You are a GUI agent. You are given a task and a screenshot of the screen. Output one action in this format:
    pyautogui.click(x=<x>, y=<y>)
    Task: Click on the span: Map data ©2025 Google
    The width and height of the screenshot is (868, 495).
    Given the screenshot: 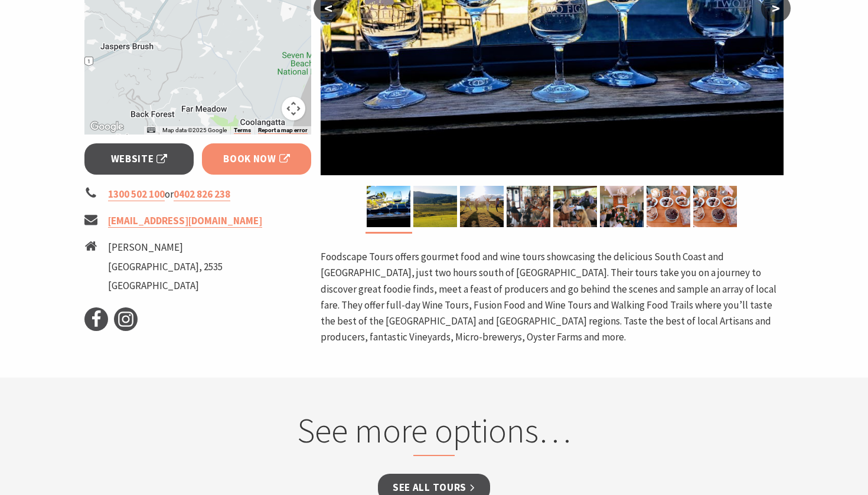 What is the action you would take?
    pyautogui.click(x=194, y=130)
    